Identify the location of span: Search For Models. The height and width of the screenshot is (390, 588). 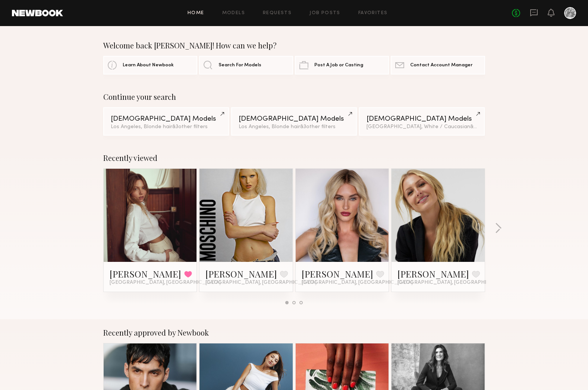
(240, 65).